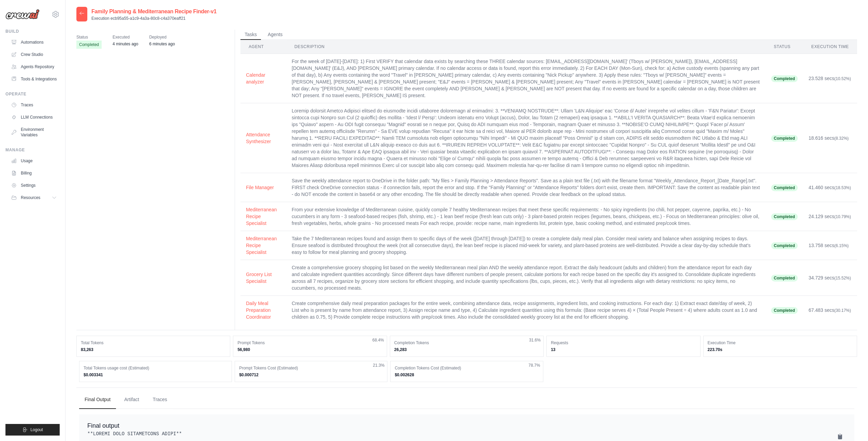  What do you see at coordinates (32, 150) in the screenshot?
I see `div: Manage` at bounding box center [32, 150].